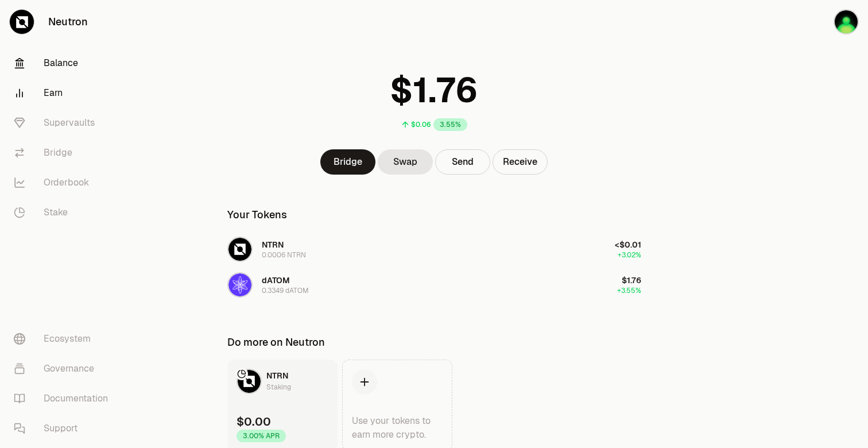 Image resolution: width=868 pixels, height=448 pixels. Describe the element at coordinates (65, 399) in the screenshot. I see `a: Documentation` at that location.